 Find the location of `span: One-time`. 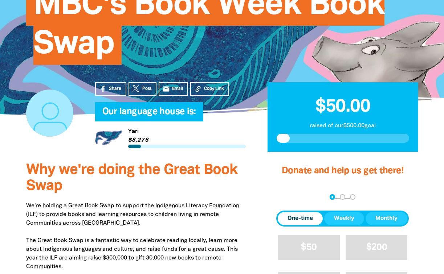

span: One-time is located at coordinates (300, 219).